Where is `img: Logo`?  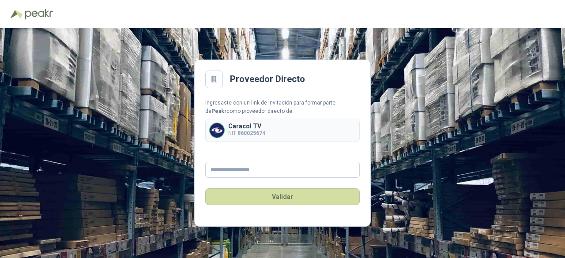 img: Logo is located at coordinates (17, 14).